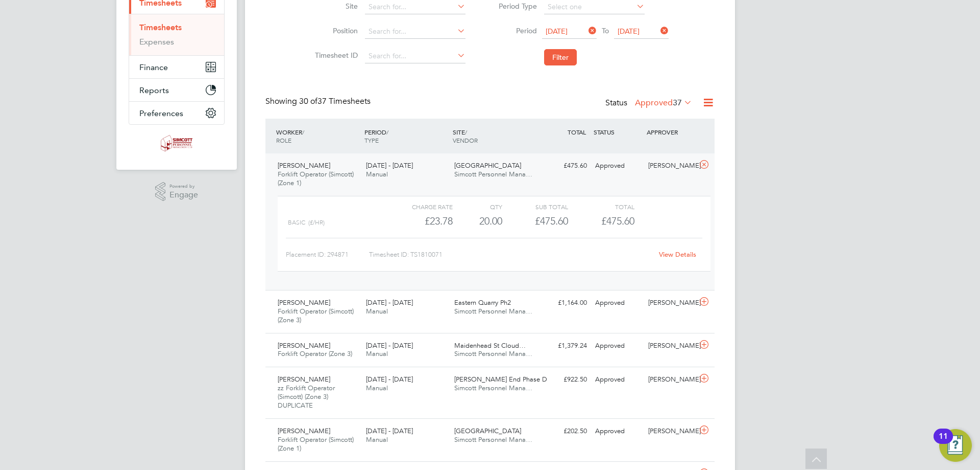  Describe the element at coordinates (477, 220) in the screenshot. I see `div: 20.00` at that location.